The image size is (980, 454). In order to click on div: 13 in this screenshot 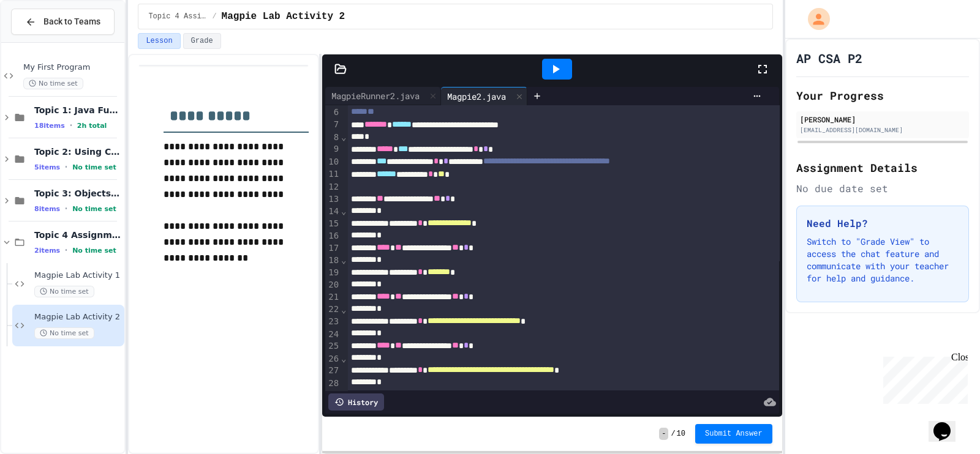, I will do `click(333, 200)`.